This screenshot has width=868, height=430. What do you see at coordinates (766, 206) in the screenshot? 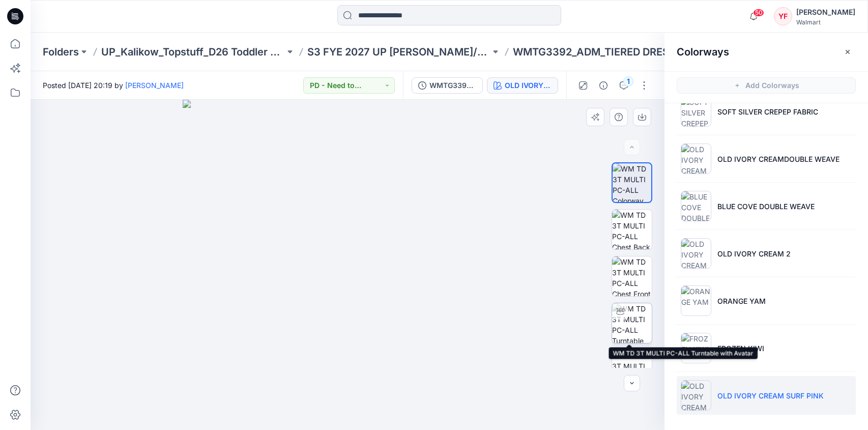
I see `p: BLUE COVE DOUBLE WEAVE` at bounding box center [766, 206].